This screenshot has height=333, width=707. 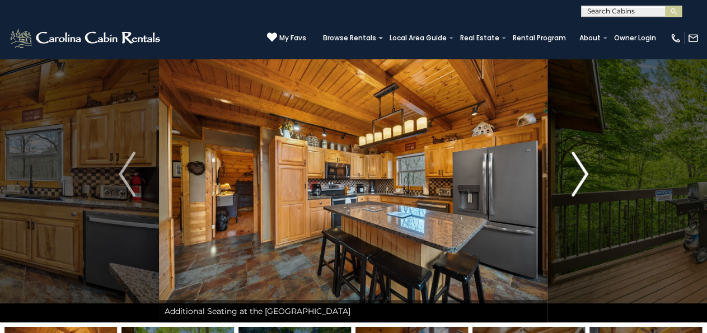 What do you see at coordinates (580, 174) in the screenshot?
I see `button: Next` at bounding box center [580, 174].